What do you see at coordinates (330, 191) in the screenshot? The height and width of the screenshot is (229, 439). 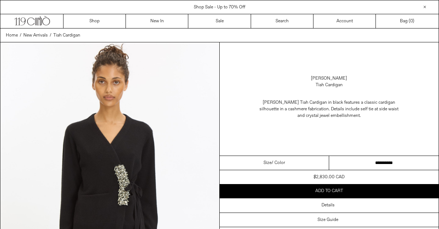 I see `button: Add to cart` at bounding box center [330, 191].